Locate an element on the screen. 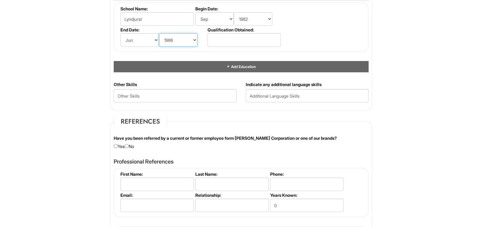 The height and width of the screenshot is (227, 482). span: Add Education is located at coordinates (243, 67).